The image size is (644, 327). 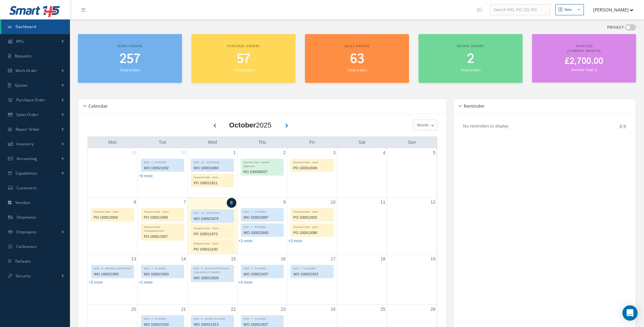 I want to click on div: Open Intercom Messenger, so click(x=630, y=313).